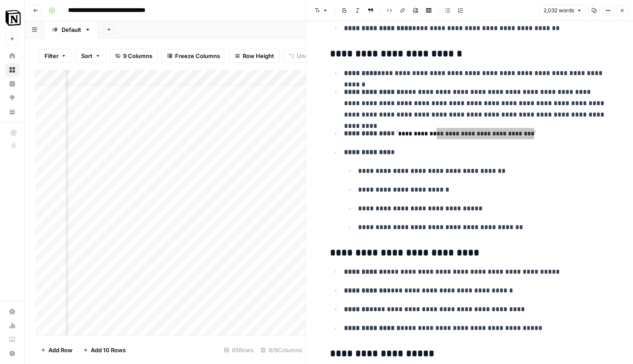  What do you see at coordinates (12, 18) in the screenshot?
I see `button: Workspace: Notion` at bounding box center [12, 18].